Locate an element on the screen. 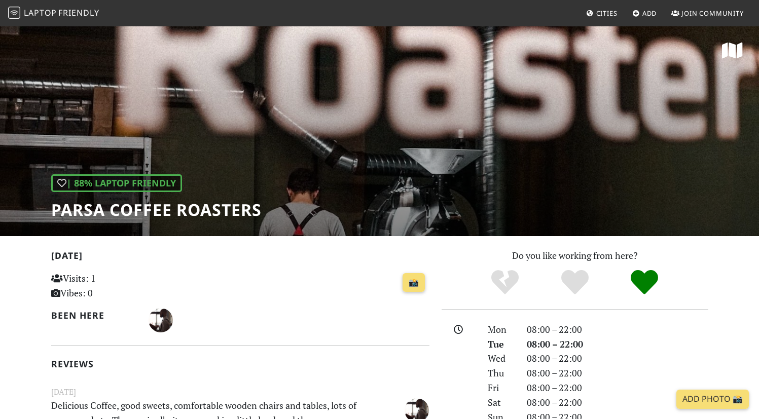 The height and width of the screenshot is (419, 759). h2: Been here is located at coordinates (94, 315).